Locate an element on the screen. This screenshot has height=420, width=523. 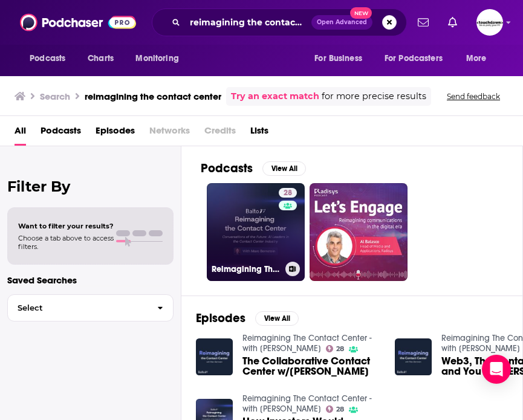
span: For Podcasters is located at coordinates (414, 58).